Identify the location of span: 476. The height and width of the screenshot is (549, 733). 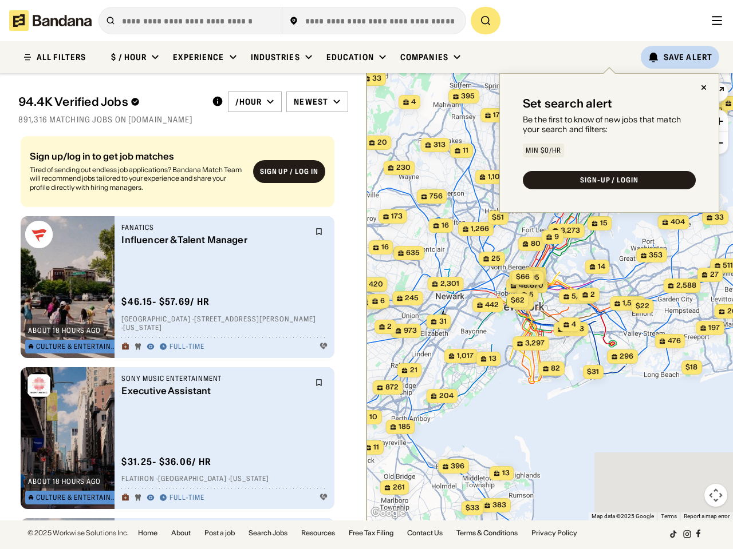
(674, 341).